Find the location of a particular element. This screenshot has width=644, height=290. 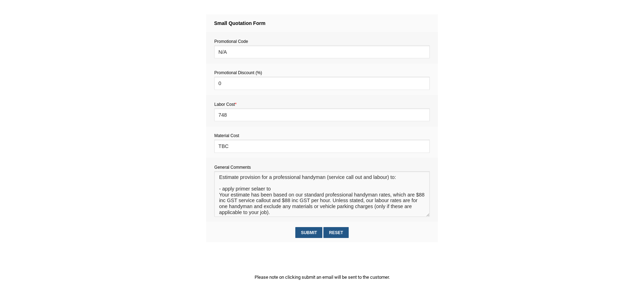

span: Material Cost is located at coordinates (227, 136).